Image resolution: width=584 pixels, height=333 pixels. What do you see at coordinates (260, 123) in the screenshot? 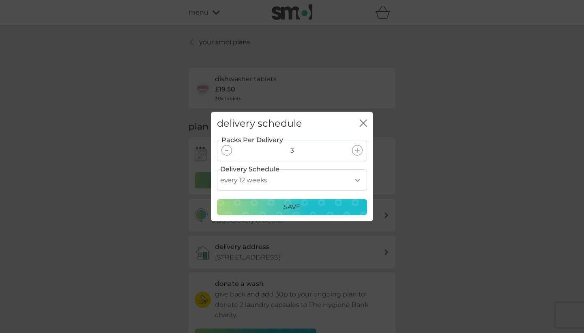
I see `h2: delivery schedule` at bounding box center [260, 123].